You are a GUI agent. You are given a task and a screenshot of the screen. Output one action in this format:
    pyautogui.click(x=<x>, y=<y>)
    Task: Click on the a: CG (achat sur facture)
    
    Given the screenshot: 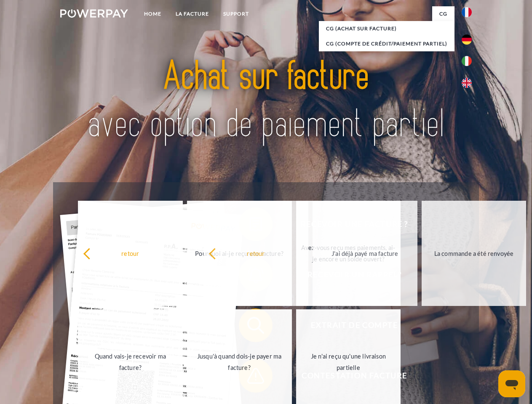 What is the action you would take?
    pyautogui.click(x=387, y=29)
    